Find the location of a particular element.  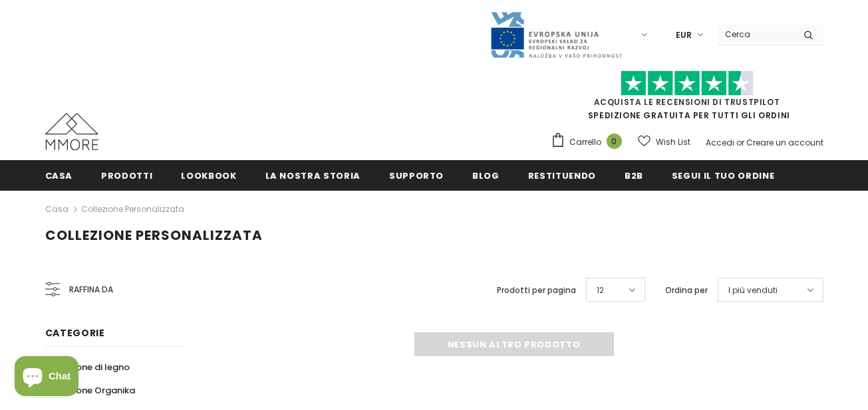

span: Restituendo is located at coordinates (562, 176).